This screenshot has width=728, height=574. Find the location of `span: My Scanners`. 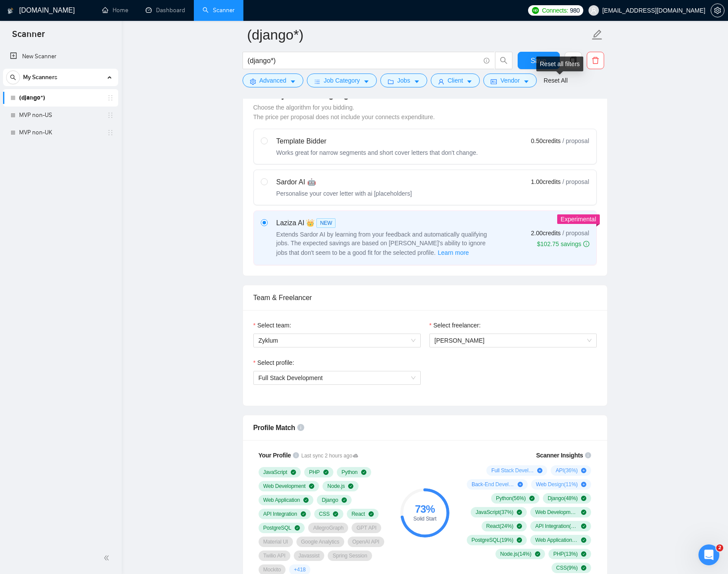

span: My Scanners is located at coordinates (40, 77).